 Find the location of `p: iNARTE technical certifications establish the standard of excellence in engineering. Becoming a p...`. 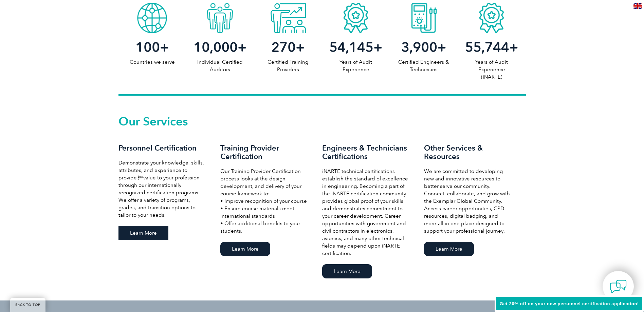

p: iNARTE technical certifications establish the standard of excellence in engineering. Becoming a p... is located at coordinates (367, 212).